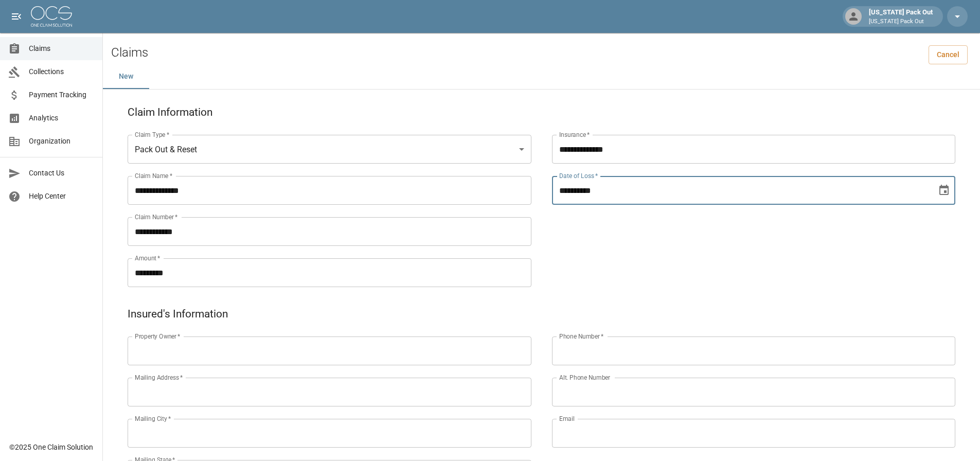 This screenshot has height=461, width=980. I want to click on label: Date of Loss, so click(578, 175).